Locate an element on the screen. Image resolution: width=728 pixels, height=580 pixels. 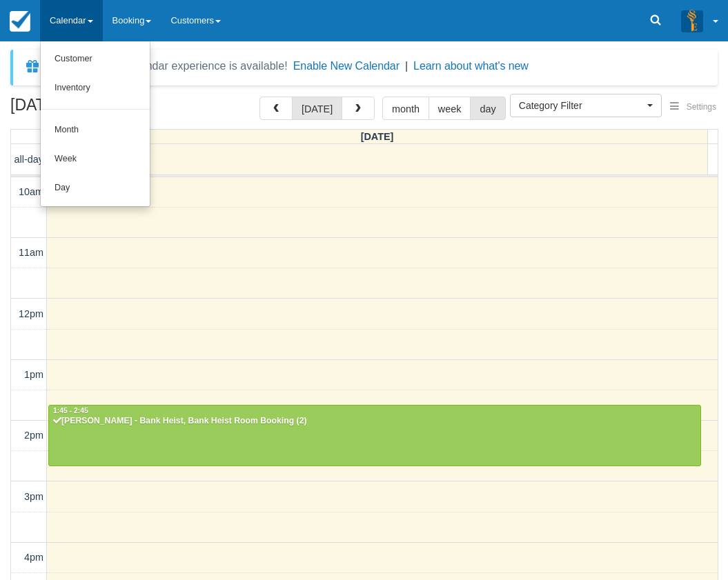
a: Learn about what's new is located at coordinates (470, 66).